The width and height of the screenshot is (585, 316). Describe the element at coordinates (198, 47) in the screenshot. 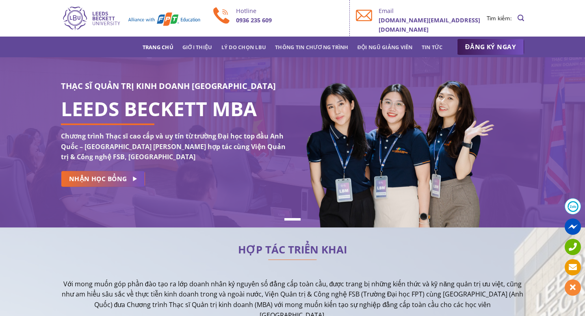

I see `a: Giới thiệu` at that location.